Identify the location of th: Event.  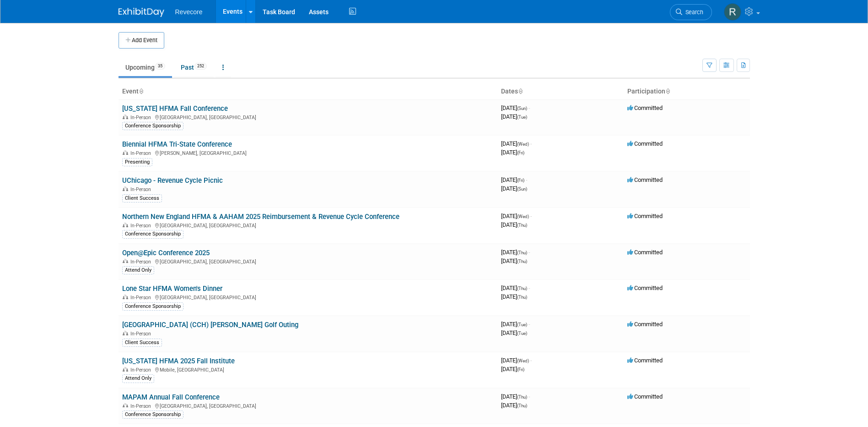
(308, 92).